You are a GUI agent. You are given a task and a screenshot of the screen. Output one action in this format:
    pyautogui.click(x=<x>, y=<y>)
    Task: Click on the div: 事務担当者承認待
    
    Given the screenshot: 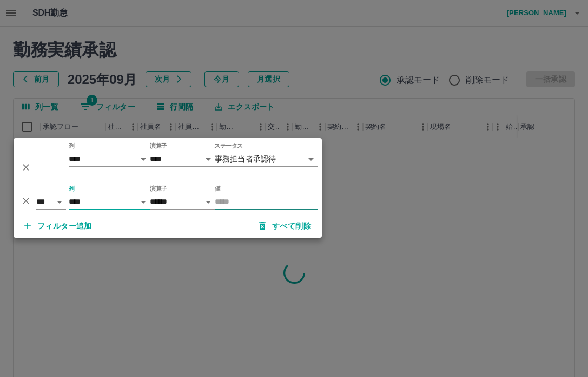 What is the action you would take?
    pyautogui.click(x=266, y=159)
    